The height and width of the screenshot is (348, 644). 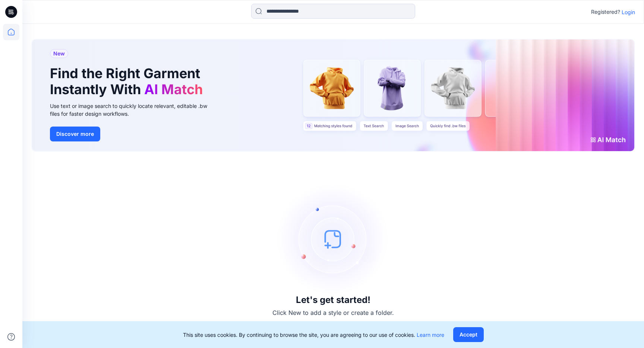 What do you see at coordinates (314, 335) in the screenshot?
I see `p: This site uses cookies. By continuing to browse the site, you are agreeing to our use of cookies.` at bounding box center [314, 335].